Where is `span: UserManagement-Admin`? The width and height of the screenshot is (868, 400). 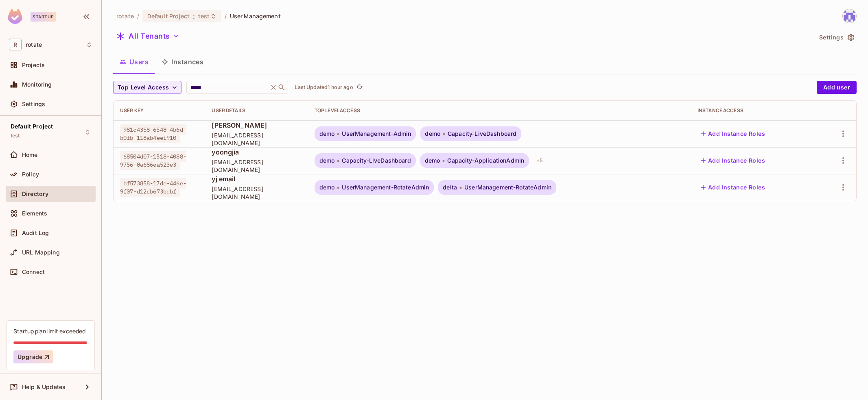 span: UserManagement-Admin is located at coordinates (376, 134).